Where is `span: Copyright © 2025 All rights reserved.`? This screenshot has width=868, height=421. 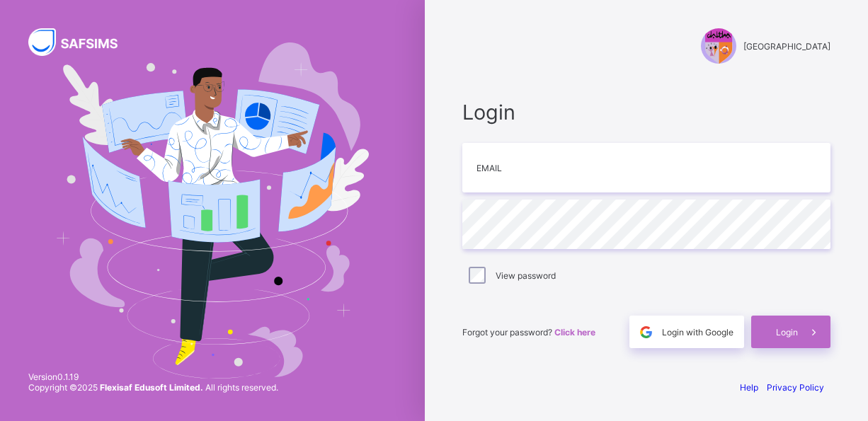 span: Copyright © 2025 All rights reserved. is located at coordinates (153, 387).